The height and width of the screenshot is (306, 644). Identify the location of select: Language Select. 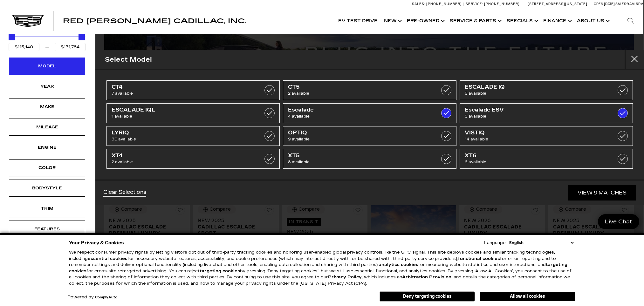
(542, 243).